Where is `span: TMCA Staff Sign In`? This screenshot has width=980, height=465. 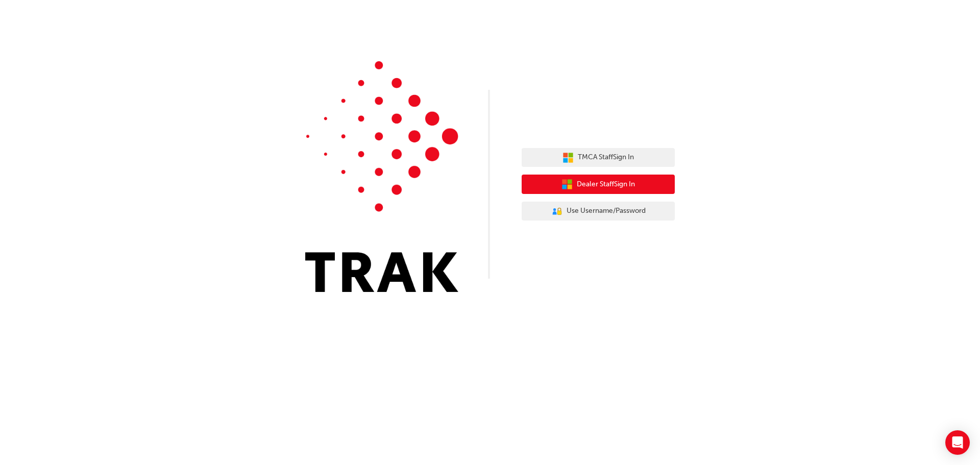 span: TMCA Staff Sign In is located at coordinates (606, 158).